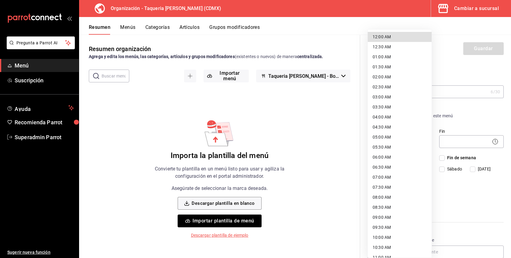 This screenshot has height=258, width=511. Describe the element at coordinates (399, 37) in the screenshot. I see `li: 12:00 AM` at that location.